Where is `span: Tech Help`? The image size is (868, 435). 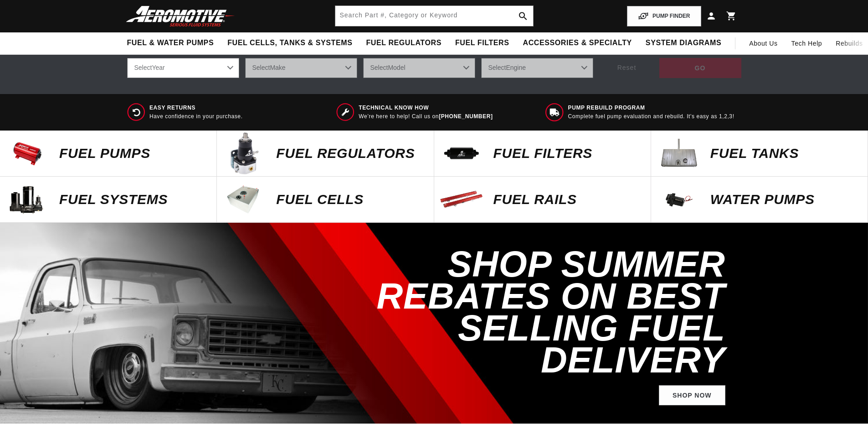
span: Tech Help is located at coordinates (807, 44).